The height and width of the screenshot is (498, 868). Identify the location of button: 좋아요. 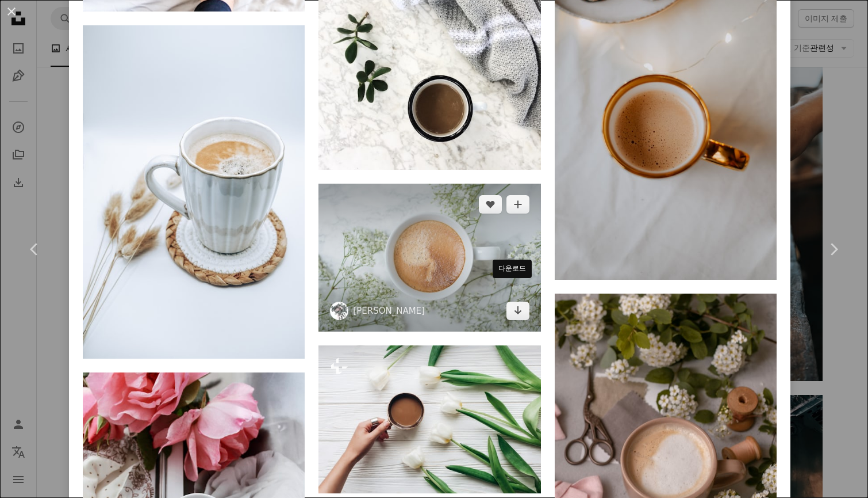
(491, 204).